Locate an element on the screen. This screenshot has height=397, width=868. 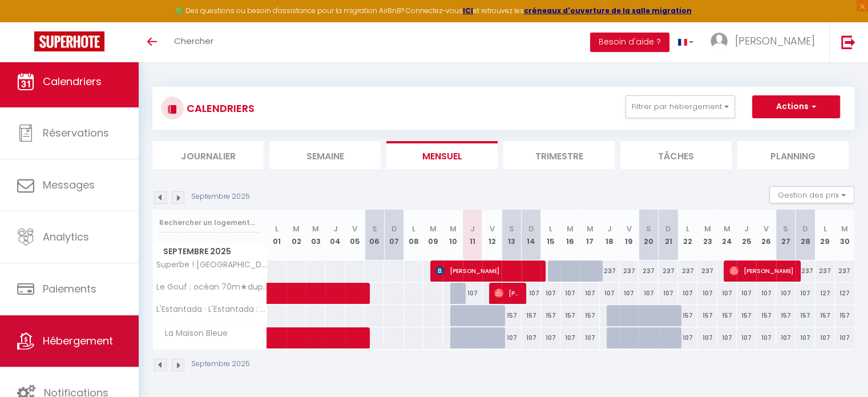
th: 06 is located at coordinates (375, 235).